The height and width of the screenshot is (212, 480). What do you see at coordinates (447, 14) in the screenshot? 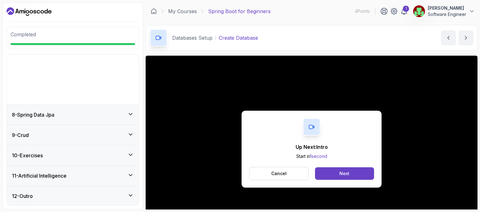
I see `p: Software Engineer` at bounding box center [447, 14].